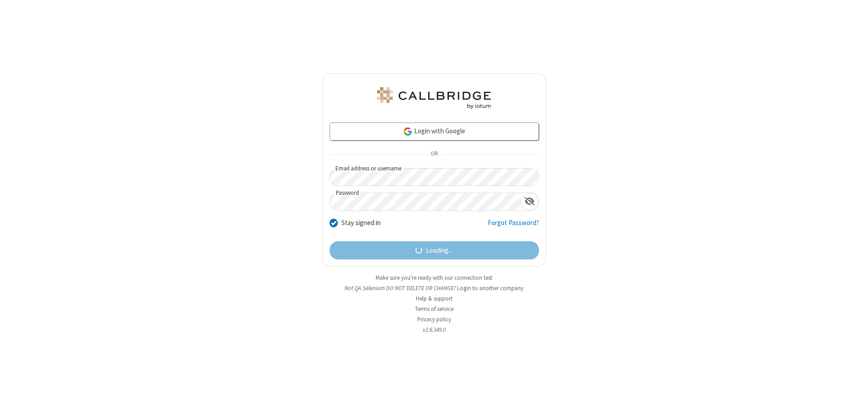 The height and width of the screenshot is (414, 868). What do you see at coordinates (426, 201) in the screenshot?
I see `input: Password` at bounding box center [426, 201].